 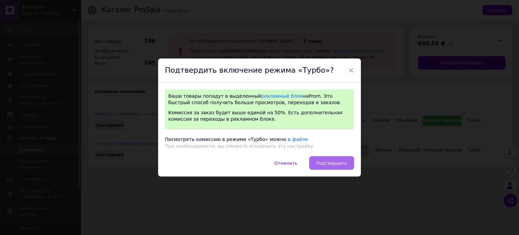 I want to click on a: рекламный блок, so click(x=282, y=96).